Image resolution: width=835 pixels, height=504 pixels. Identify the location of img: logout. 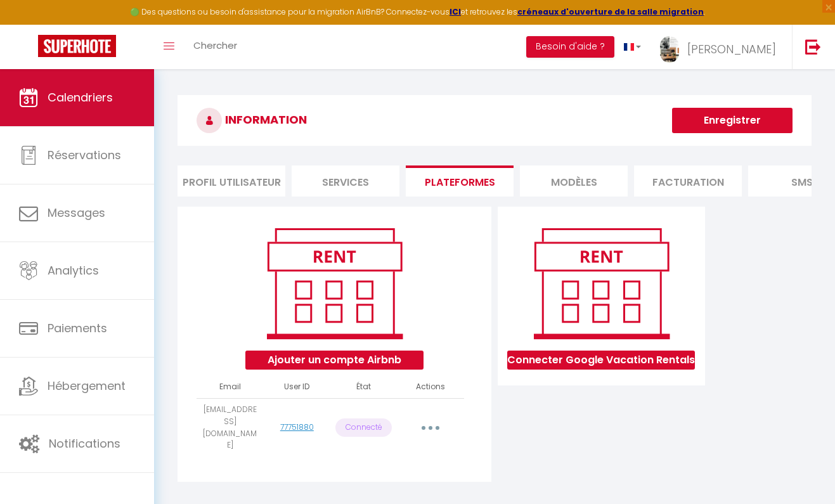
(813, 46).